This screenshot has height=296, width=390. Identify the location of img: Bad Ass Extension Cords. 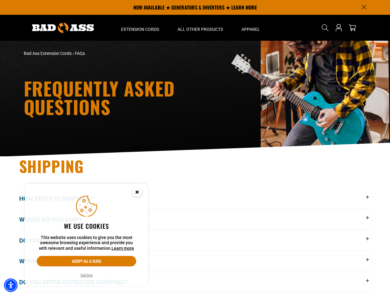
(63, 28).